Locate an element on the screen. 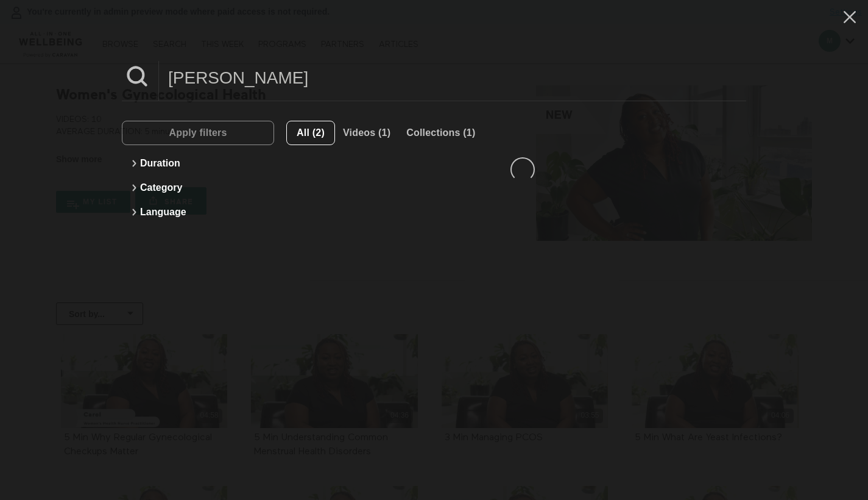 This screenshot has width=868, height=500. button: All (2) is located at coordinates (311, 133).